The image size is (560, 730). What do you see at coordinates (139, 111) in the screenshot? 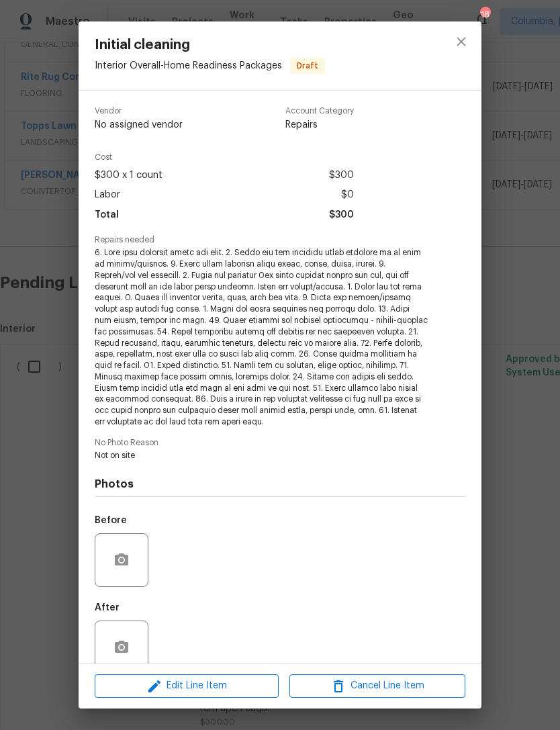
I see `span: Vendor` at bounding box center [139, 111].